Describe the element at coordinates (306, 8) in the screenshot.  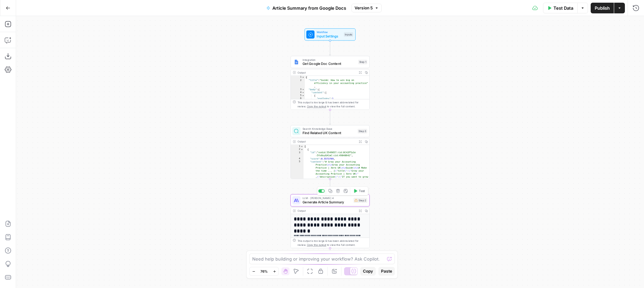
I see `button: Article Summary from Google Docs` at that location.